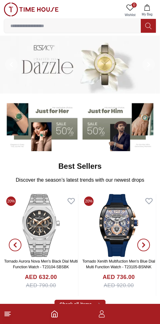  What do you see at coordinates (134, 5) in the screenshot?
I see `span: 0` at bounding box center [134, 5].